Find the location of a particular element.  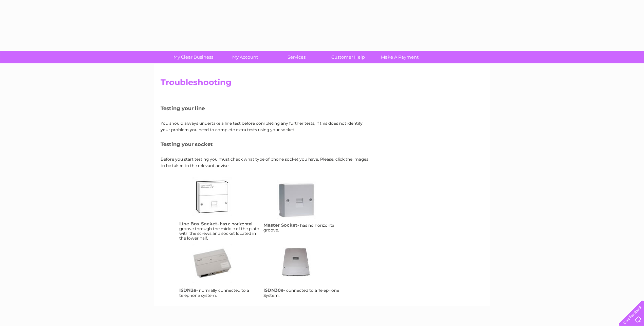

a: Make A Payment is located at coordinates (399, 57).